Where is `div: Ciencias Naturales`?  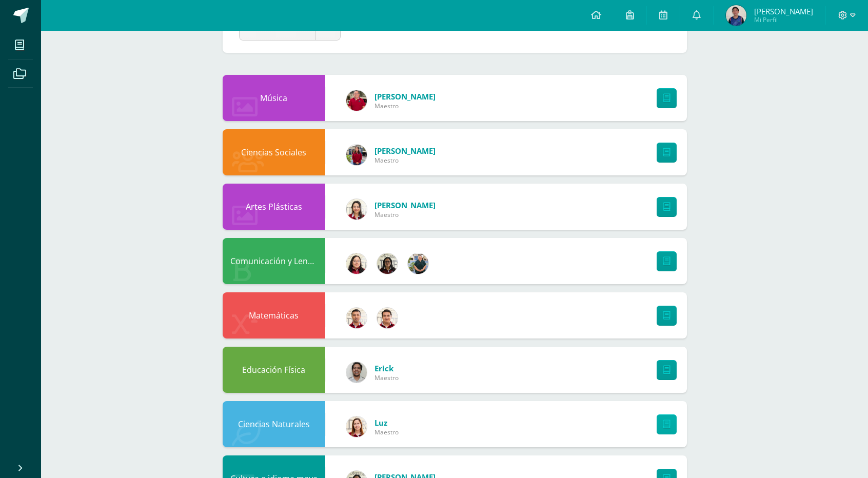 div: Ciencias Naturales is located at coordinates (274, 425).